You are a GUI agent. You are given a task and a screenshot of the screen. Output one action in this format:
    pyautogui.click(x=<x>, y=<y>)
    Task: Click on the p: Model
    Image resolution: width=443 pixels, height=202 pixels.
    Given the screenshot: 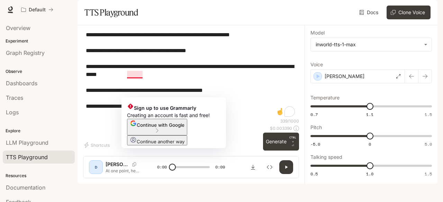 What is the action you would take?
    pyautogui.click(x=317, y=33)
    